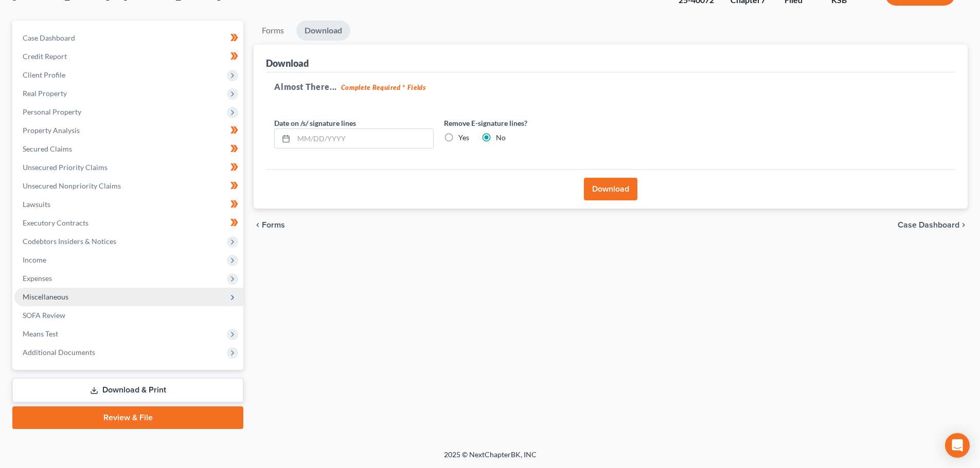 This screenshot has width=980, height=468. I want to click on span: Client Profile, so click(43, 74).